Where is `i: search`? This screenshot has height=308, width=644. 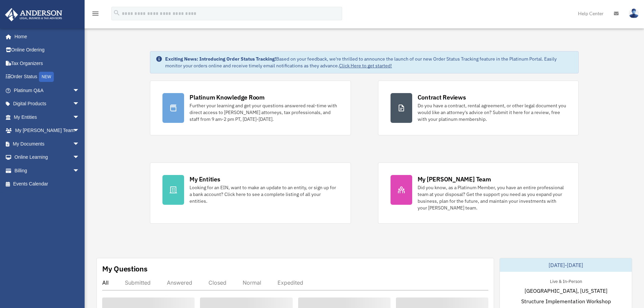 i: search is located at coordinates (117, 13).